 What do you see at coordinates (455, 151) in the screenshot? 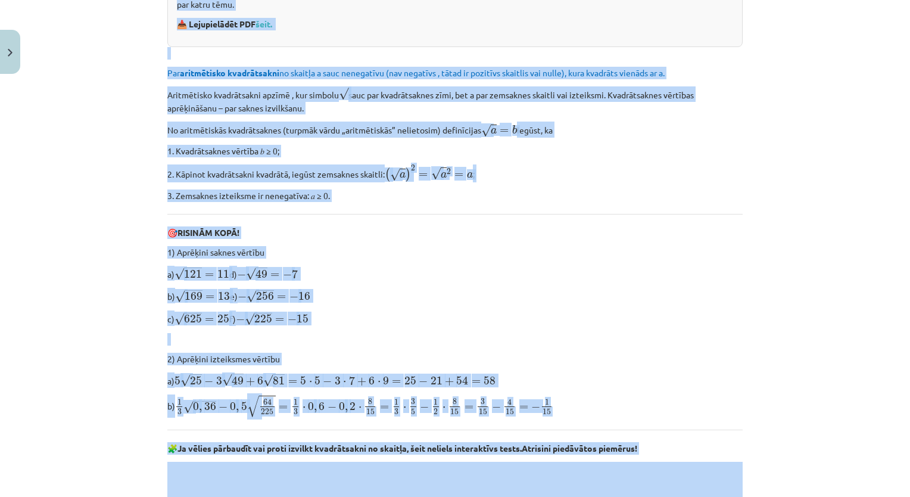
I see `p: 1. Kvadrātsaknes vērtība 𝑏 ≥ 0;` at bounding box center [455, 151].